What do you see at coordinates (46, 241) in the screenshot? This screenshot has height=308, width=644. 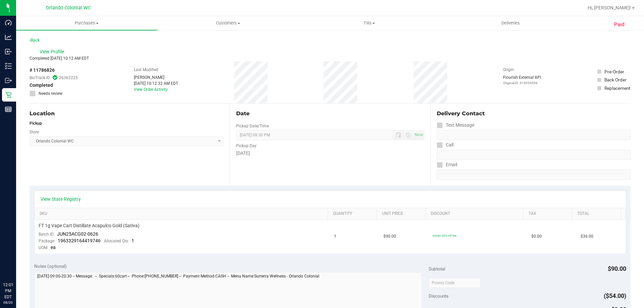 I see `span: Package` at bounding box center [46, 241].